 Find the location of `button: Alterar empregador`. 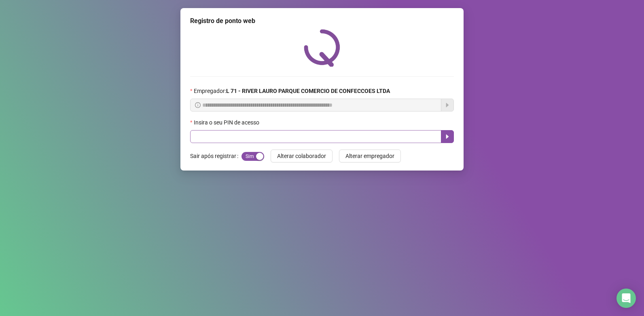

button: Alterar empregador is located at coordinates (370, 156).